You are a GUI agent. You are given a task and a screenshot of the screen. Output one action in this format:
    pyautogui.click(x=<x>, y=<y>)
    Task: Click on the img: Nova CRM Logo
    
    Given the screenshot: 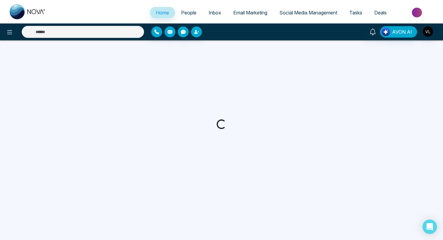 What is the action you would take?
    pyautogui.click(x=28, y=12)
    